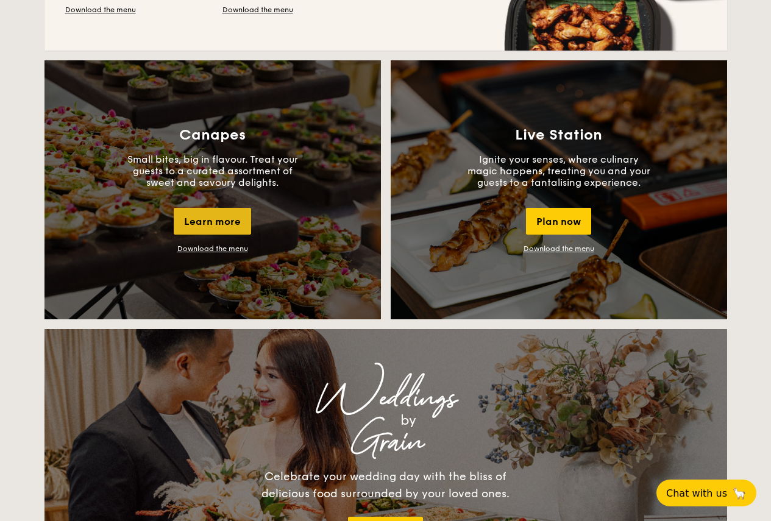 The width and height of the screenshot is (771, 521). I want to click on button: Chat with us🦙, so click(706, 493).